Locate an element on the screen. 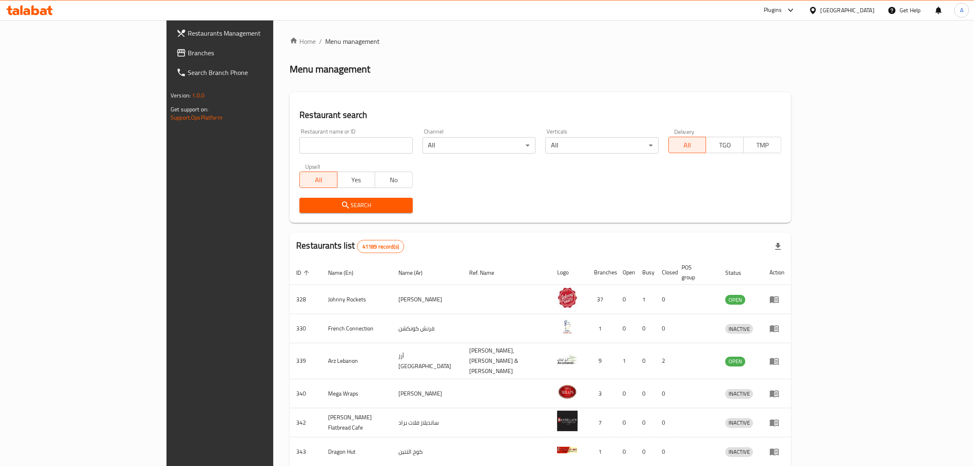  td: French Connection is located at coordinates (357, 328).